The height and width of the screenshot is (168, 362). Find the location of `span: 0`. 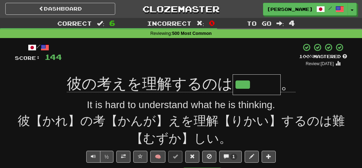

span: 0 is located at coordinates (211, 23).